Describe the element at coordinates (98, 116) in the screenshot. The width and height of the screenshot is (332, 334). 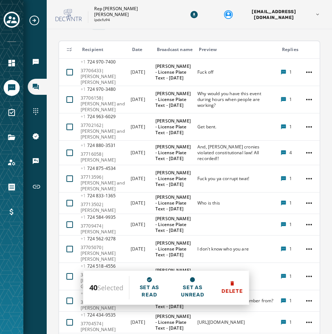
I see `span: 724 963 - 6029` at that location.